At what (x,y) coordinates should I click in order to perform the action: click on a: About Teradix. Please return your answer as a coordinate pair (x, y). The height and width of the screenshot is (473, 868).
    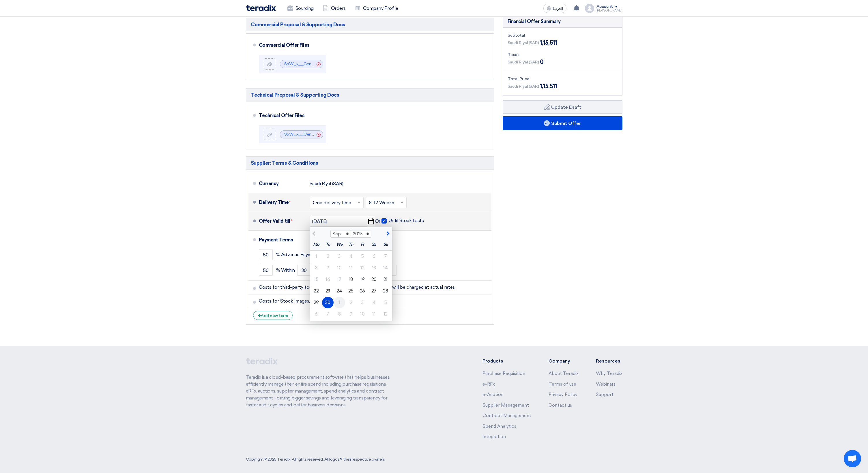
    Looking at the image, I should click on (564, 374).